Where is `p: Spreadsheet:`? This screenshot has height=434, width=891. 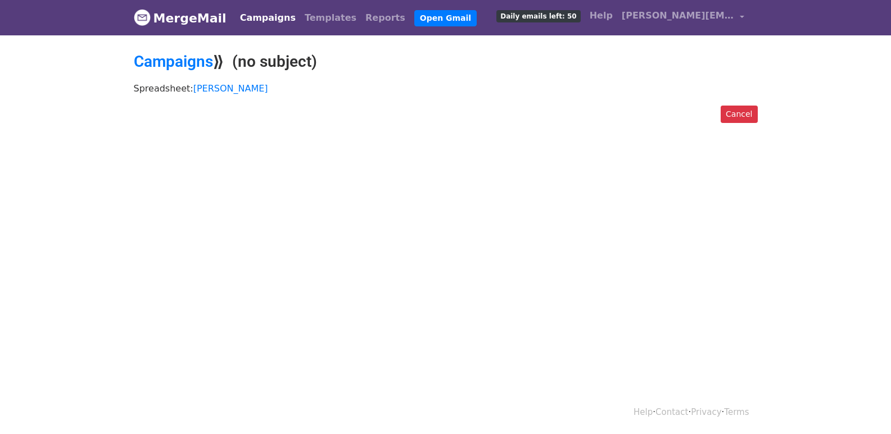 p: Spreadsheet: is located at coordinates (446, 88).